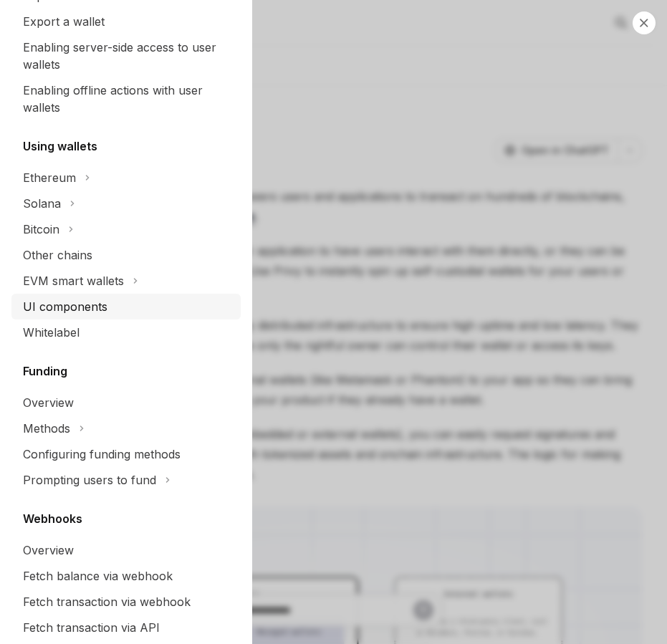 The height and width of the screenshot is (644, 667). I want to click on div: Fetch transaction via webhook, so click(107, 602).